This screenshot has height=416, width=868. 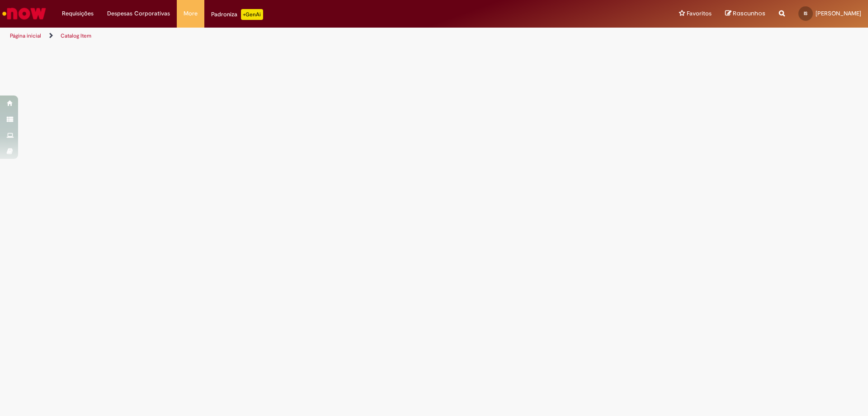 I want to click on span: More, so click(x=191, y=14).